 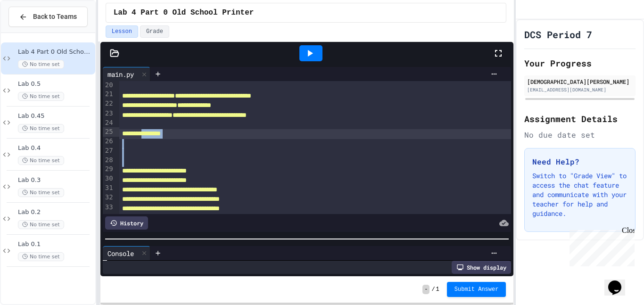 What do you see at coordinates (108, 85) in the screenshot?
I see `div: 20` at bounding box center [108, 85].